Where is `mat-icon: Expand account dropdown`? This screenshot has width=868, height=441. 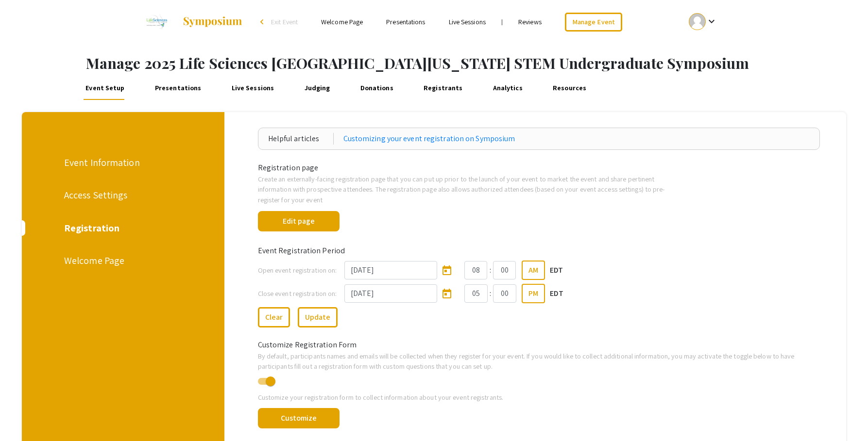
mat-icon: Expand account dropdown is located at coordinates (712, 21).